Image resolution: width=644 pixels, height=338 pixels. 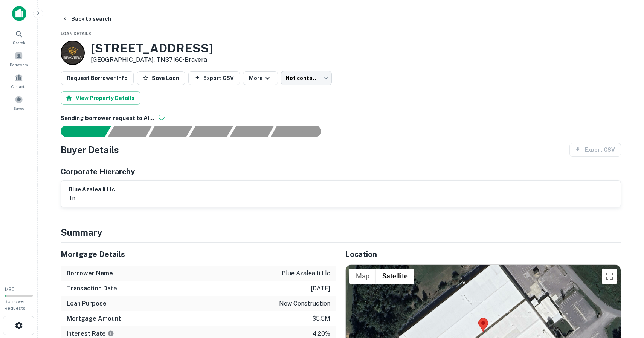 I want to click on h6: blue azalea ii llc, so click(x=92, y=189).